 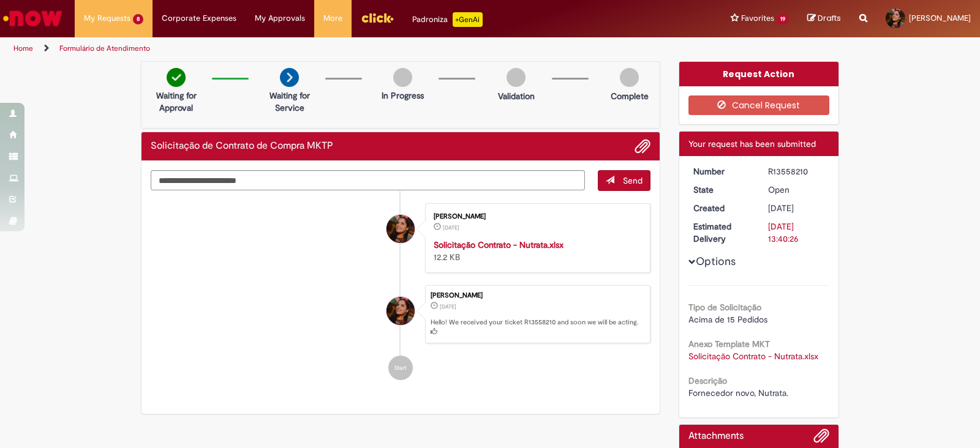 I want to click on textarea: Type your message here..., so click(x=368, y=180).